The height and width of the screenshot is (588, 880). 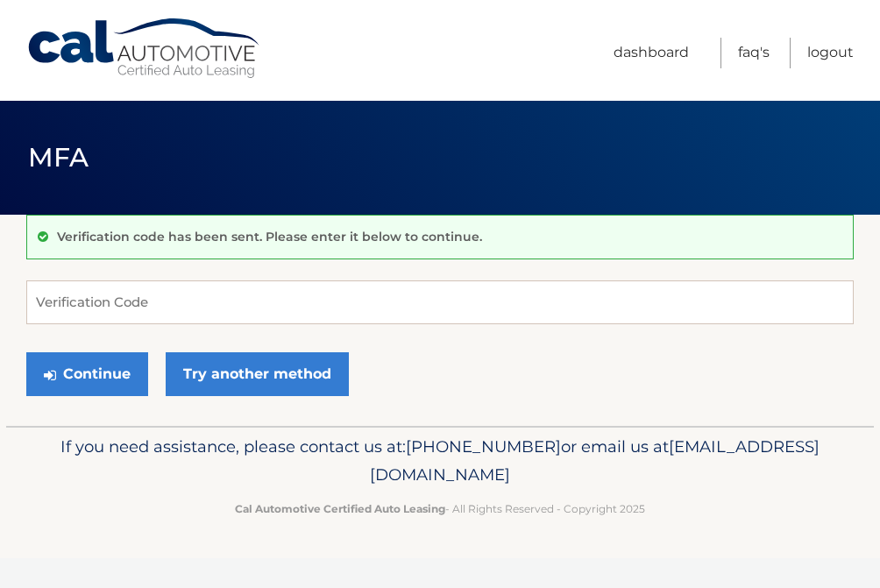 I want to click on a: Cal Automotive, so click(x=145, y=48).